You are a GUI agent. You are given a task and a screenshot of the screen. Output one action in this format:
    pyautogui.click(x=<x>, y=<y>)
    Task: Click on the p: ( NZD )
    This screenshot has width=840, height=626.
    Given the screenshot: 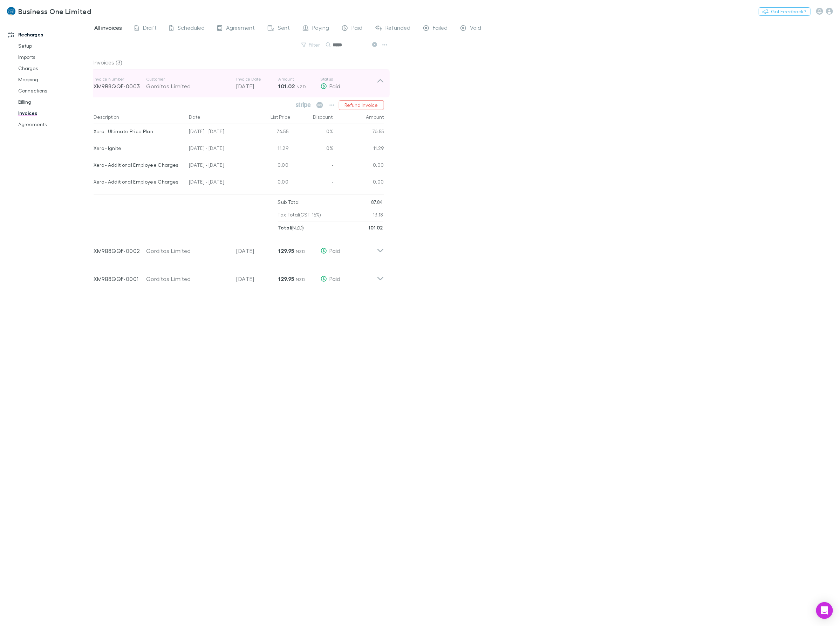 What is the action you would take?
    pyautogui.click(x=291, y=228)
    